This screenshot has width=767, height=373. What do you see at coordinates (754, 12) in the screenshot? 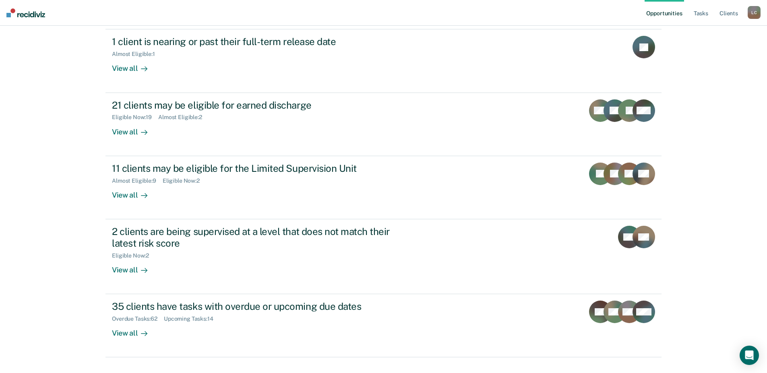
I see `div: L C` at bounding box center [754, 12].